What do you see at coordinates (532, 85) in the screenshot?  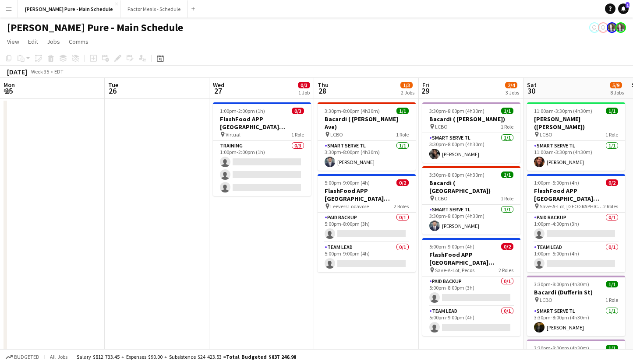 I see `span: Sat` at bounding box center [532, 85].